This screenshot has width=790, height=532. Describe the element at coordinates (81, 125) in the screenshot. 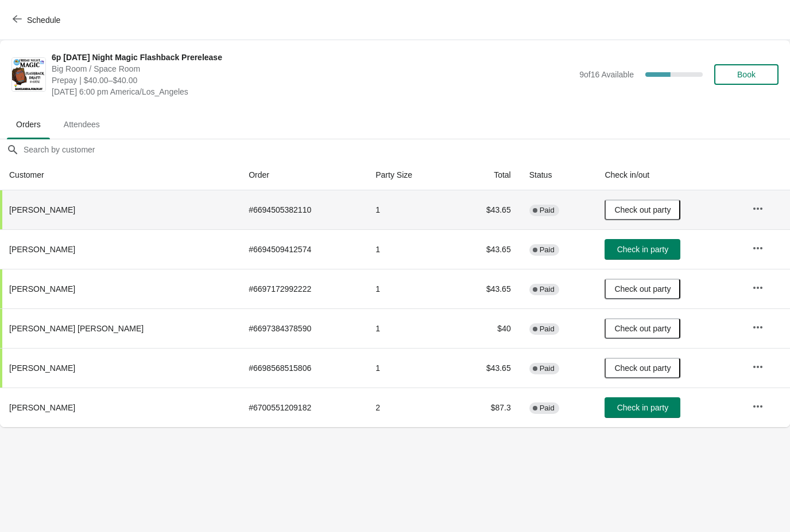

I see `span: Attendees` at that location.